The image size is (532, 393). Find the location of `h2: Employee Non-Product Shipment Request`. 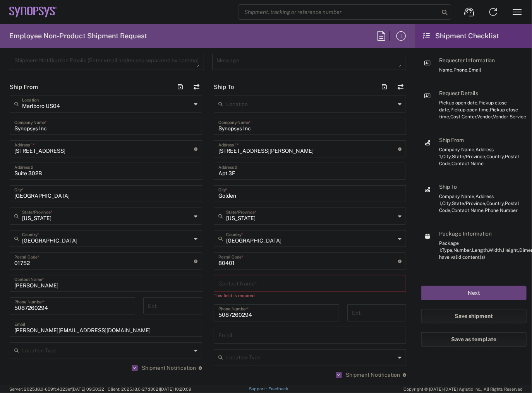

h2: Employee Non-Product Shipment Request is located at coordinates (78, 36).